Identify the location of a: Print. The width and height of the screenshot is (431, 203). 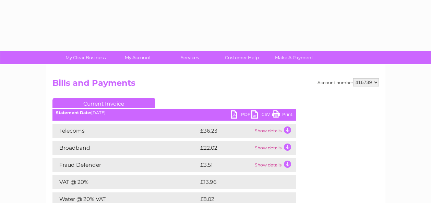
(282, 115).